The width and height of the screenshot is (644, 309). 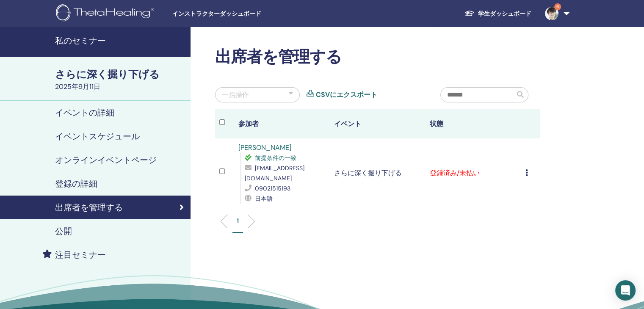 What do you see at coordinates (557, 6) in the screenshot?
I see `font: 6` at bounding box center [557, 6].